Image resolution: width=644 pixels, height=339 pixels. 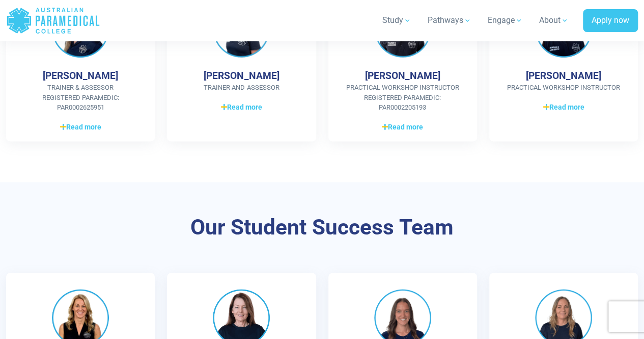 I want to click on a: Australian Paramedical College, so click(x=53, y=20).